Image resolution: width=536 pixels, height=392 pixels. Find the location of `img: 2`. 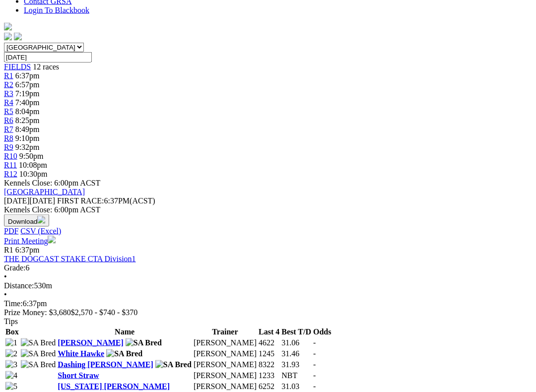

img: 2 is located at coordinates (12, 354).